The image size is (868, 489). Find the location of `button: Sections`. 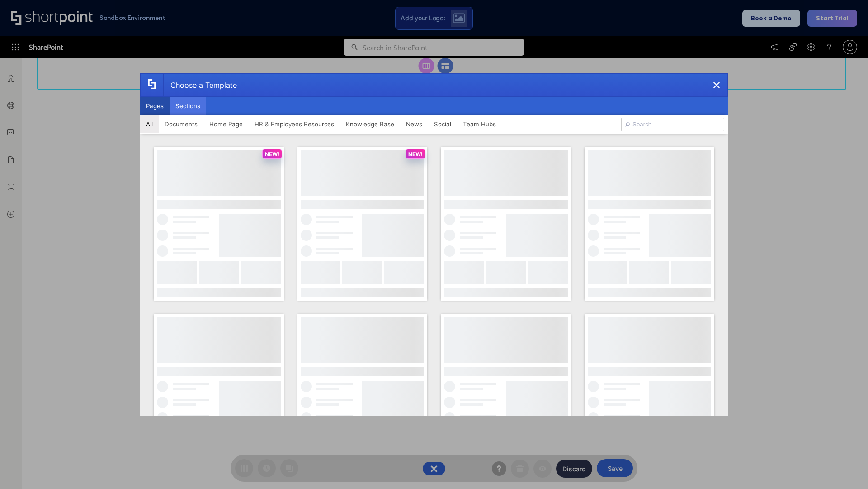

button: Sections is located at coordinates (187, 106).